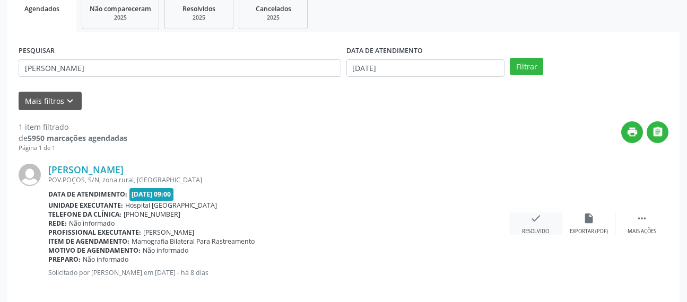 This screenshot has width=687, height=302. I want to click on b: Rede:, so click(57, 223).